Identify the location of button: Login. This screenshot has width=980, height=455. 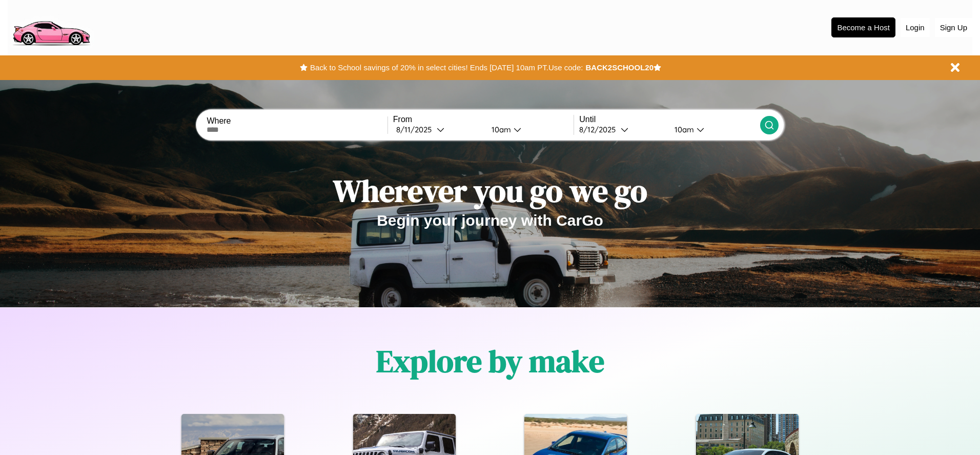
(915, 27).